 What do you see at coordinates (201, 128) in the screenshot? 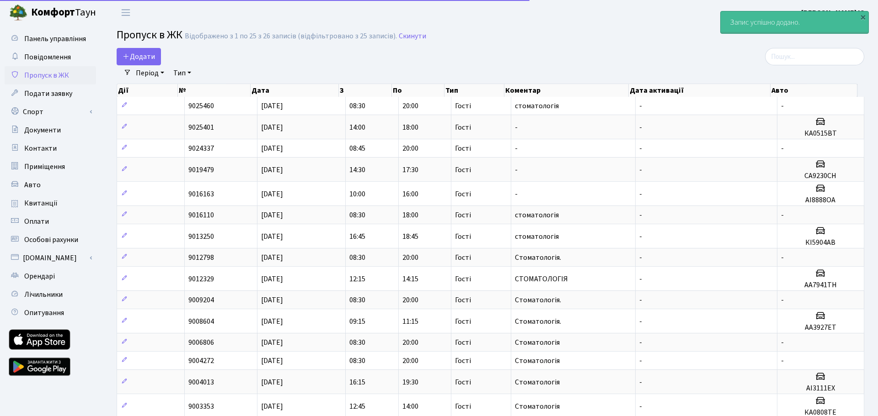
I see `span: 9025401` at bounding box center [201, 128].